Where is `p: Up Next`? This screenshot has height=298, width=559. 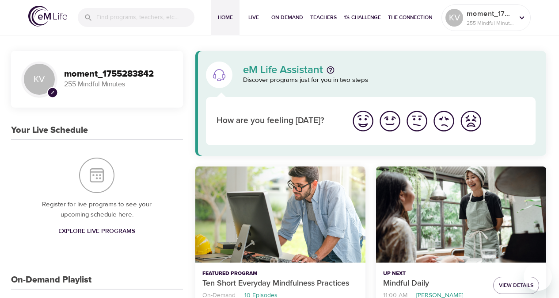 p: Up Next is located at coordinates (435, 273).